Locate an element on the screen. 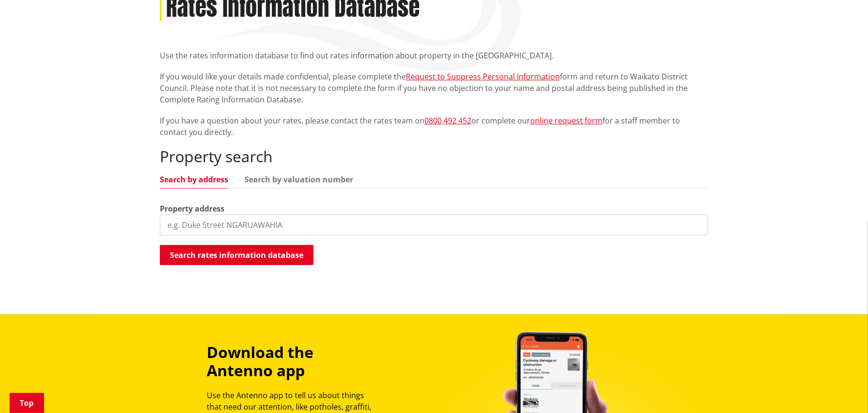  a: online request form is located at coordinates (566, 121).